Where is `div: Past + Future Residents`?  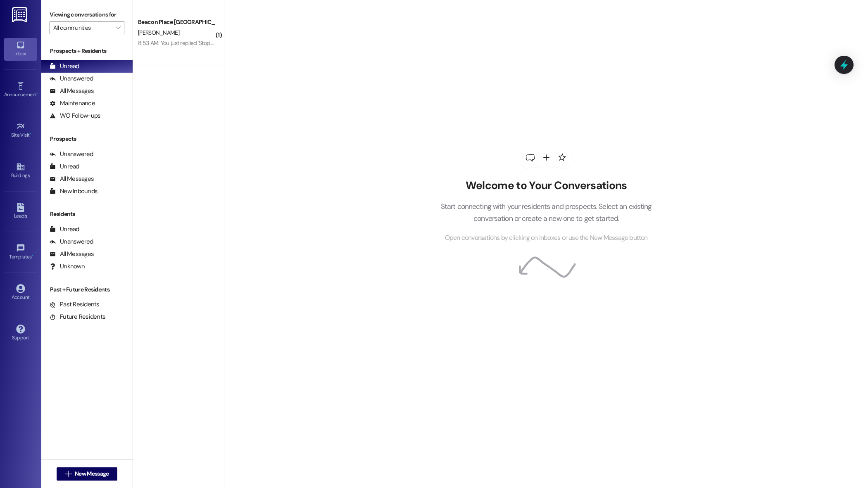 div: Past + Future Residents is located at coordinates (87, 290).